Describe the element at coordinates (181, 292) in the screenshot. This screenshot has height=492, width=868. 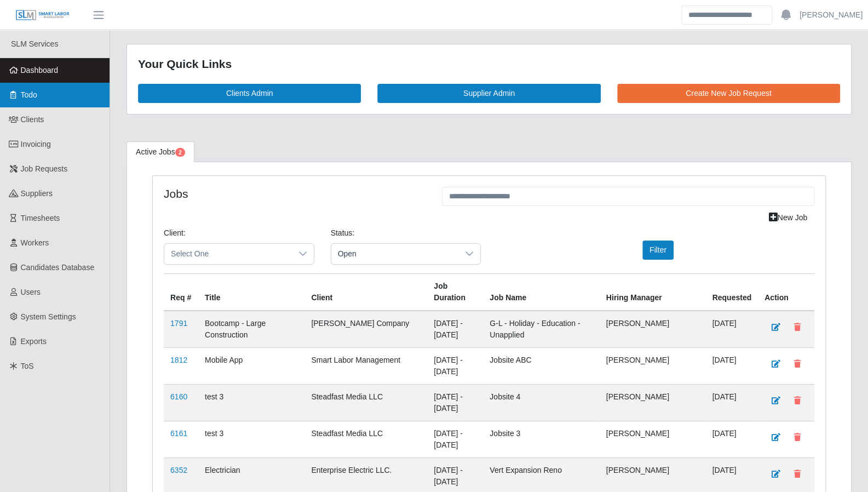
I see `th: Req #` at that location.